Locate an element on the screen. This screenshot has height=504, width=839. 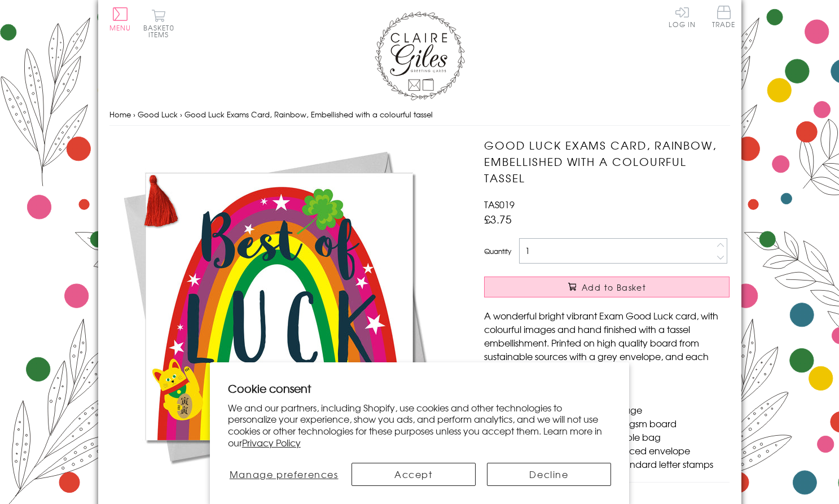
img: Claire Giles Greetings Cards is located at coordinates (420, 56).